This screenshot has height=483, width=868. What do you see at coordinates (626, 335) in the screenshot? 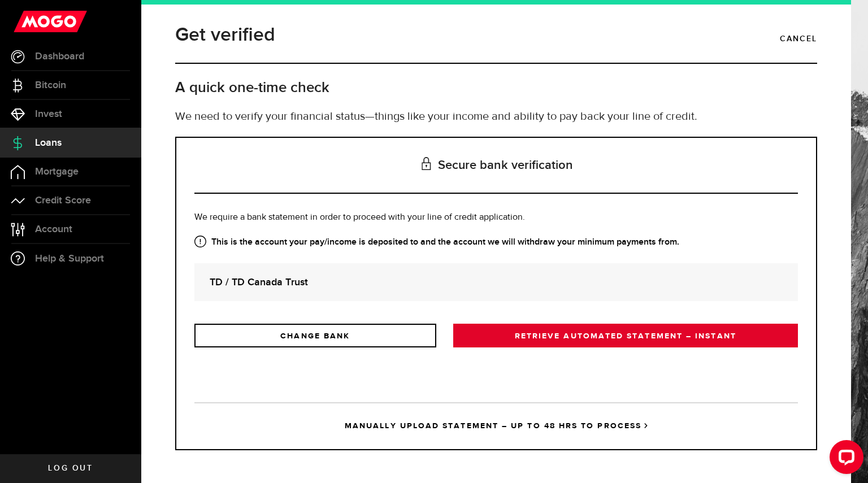
I see `a: RETRIEVE AUTOMATED STATEMENT – INSTANT` at bounding box center [626, 335].